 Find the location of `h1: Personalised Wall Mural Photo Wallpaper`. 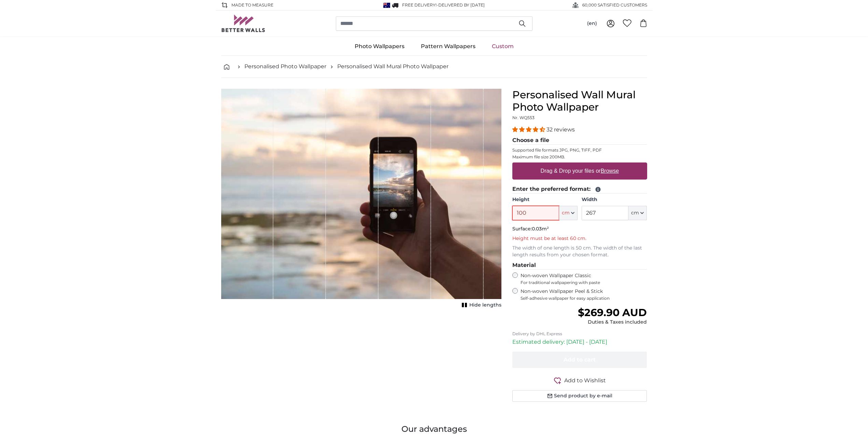

h1: Personalised Wall Mural Photo Wallpaper is located at coordinates (579, 101).